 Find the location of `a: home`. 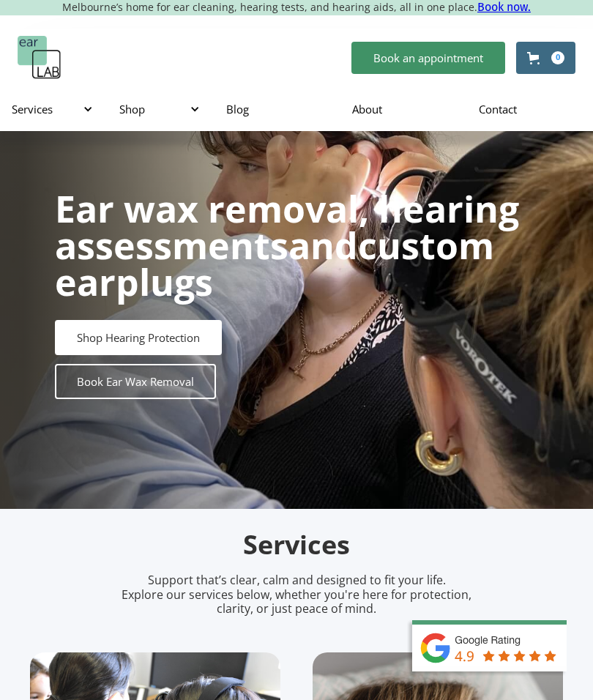

a: home is located at coordinates (40, 58).